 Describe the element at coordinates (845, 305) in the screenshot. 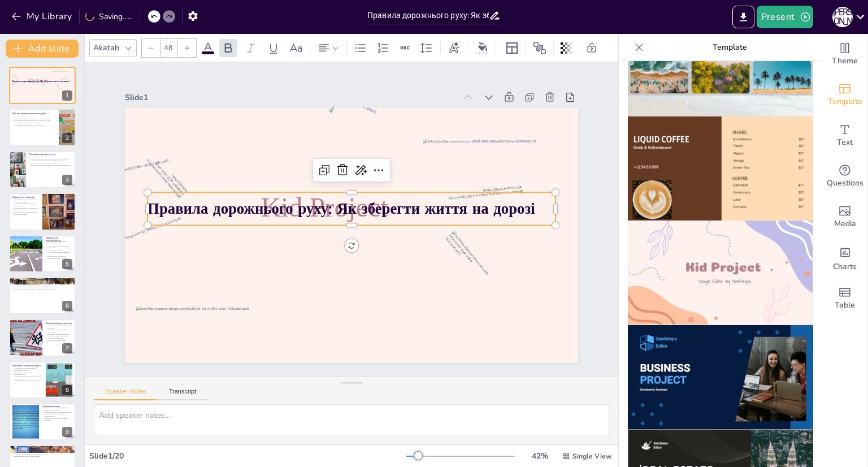

I see `span: Table` at that location.